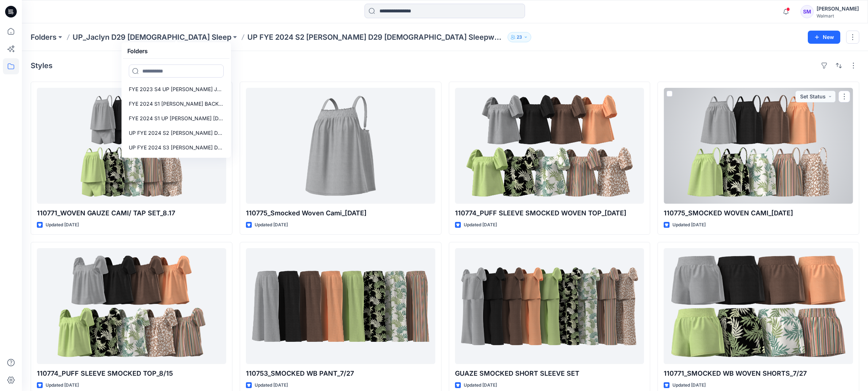 The image size is (868, 391). Describe the element at coordinates (340, 146) in the screenshot. I see `a: 110775_Smocked Woven Cami_8.17.22` at that location.